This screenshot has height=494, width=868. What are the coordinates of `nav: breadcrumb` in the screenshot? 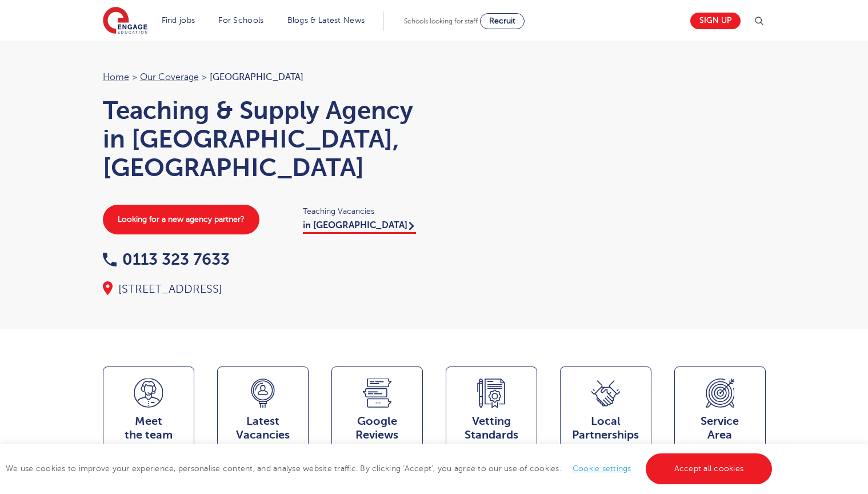 It's located at (263, 77).